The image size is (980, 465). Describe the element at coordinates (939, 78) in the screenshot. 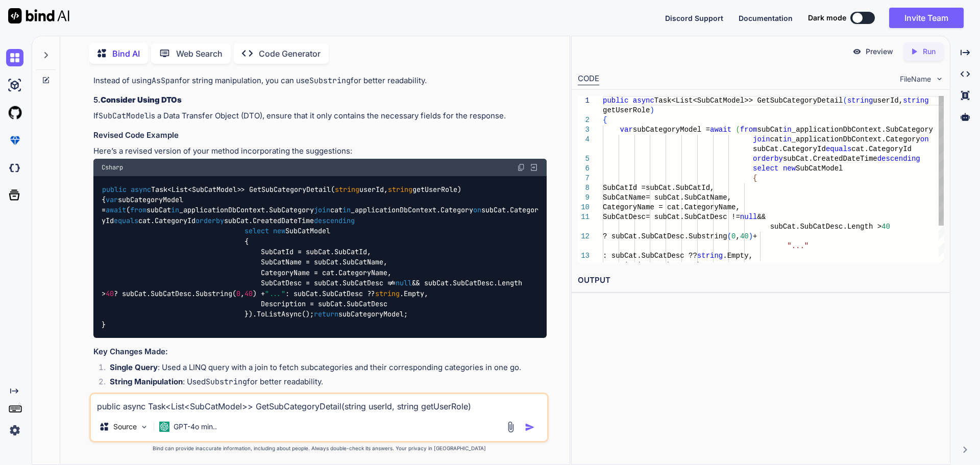

I see `img: chevron down` at that location.